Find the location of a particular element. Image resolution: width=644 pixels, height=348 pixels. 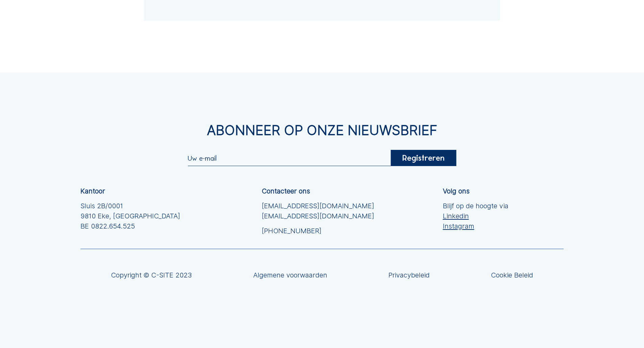

a: Cookie Beleid is located at coordinates (512, 275).